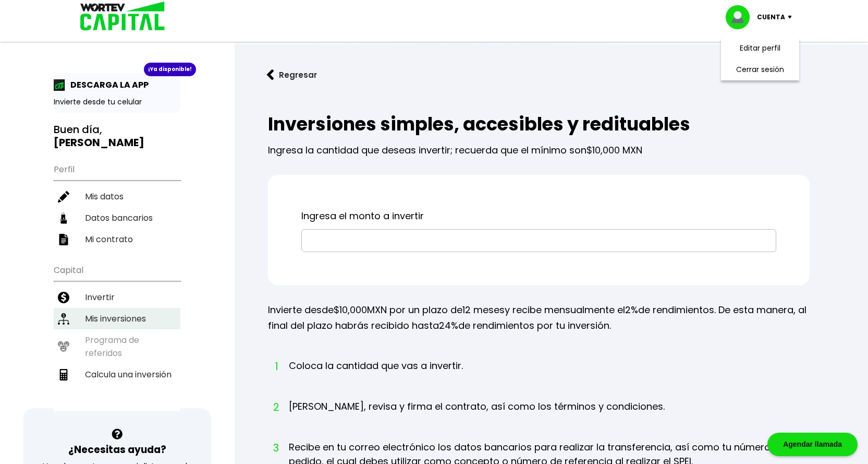 The image size is (868, 464). I want to click on span: 2, so click(276, 407).